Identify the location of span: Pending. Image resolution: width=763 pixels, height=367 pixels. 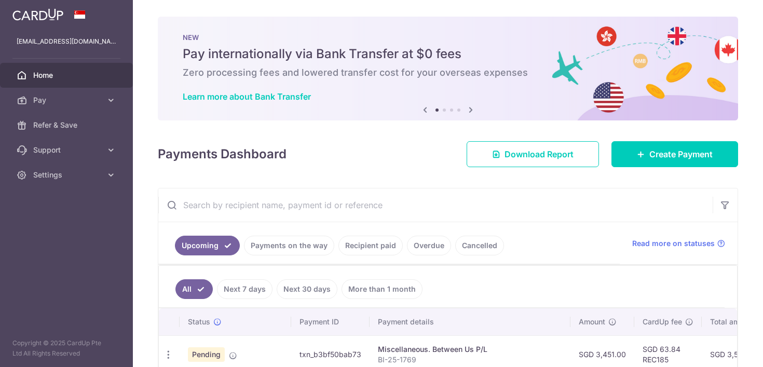
(206, 355).